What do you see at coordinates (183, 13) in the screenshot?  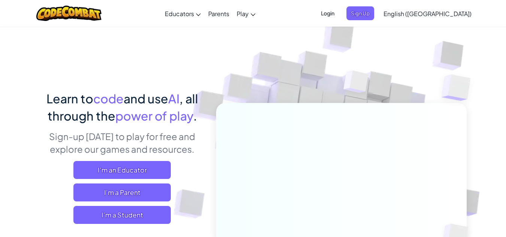 I see `a: Educators` at bounding box center [183, 13].